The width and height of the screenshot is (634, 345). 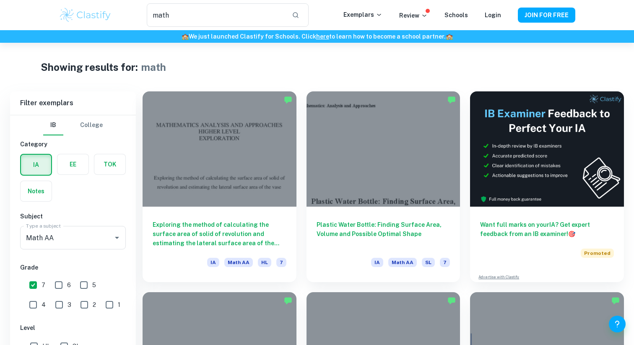 I want to click on span: 6, so click(x=69, y=285).